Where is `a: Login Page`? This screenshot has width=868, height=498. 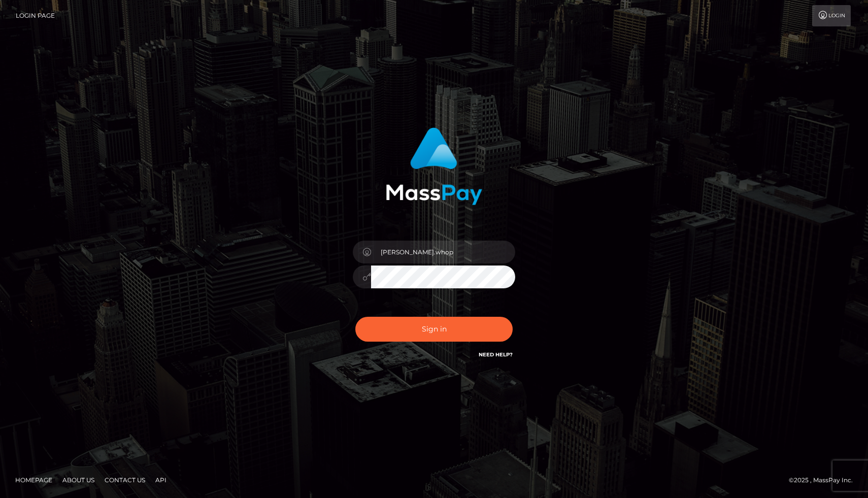
a: Login Page is located at coordinates (35, 16).